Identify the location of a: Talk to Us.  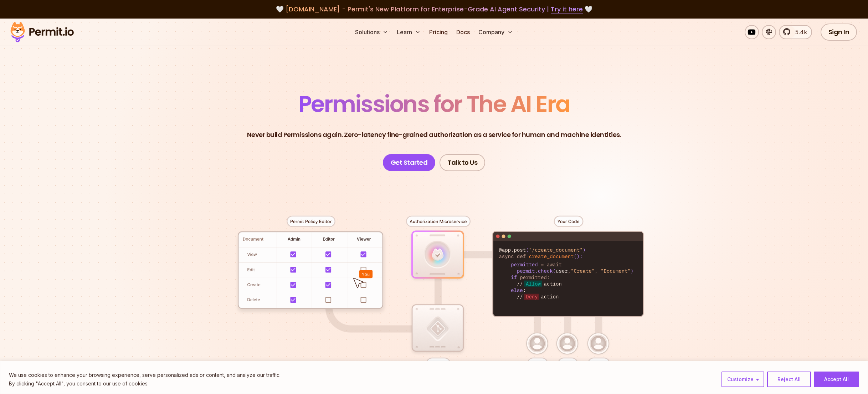
(462, 162).